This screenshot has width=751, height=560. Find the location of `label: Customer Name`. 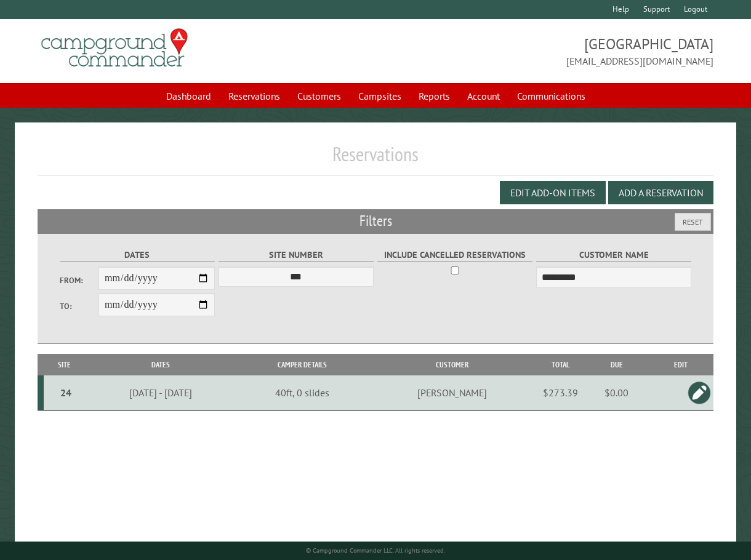

label: Customer Name is located at coordinates (614, 255).